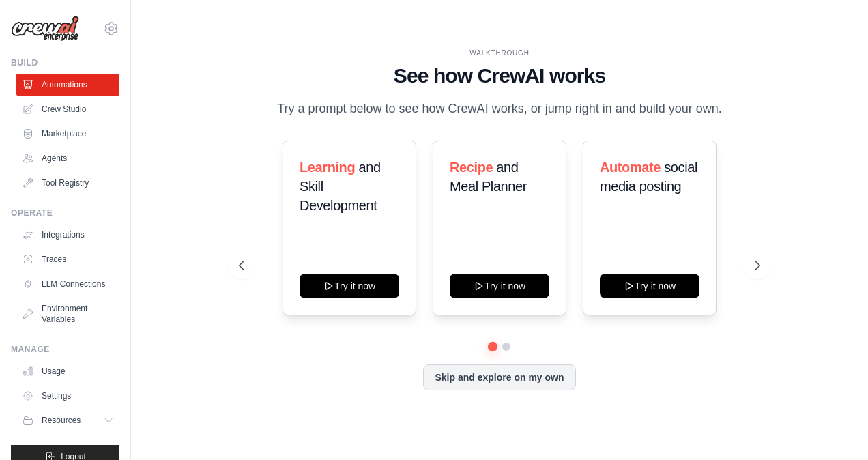 The image size is (868, 460). I want to click on img: Logo, so click(45, 29).